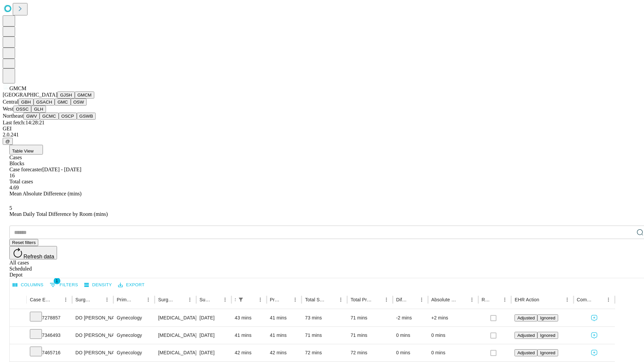 The width and height of the screenshot is (644, 362). I want to click on div: 7465716, so click(49, 353).